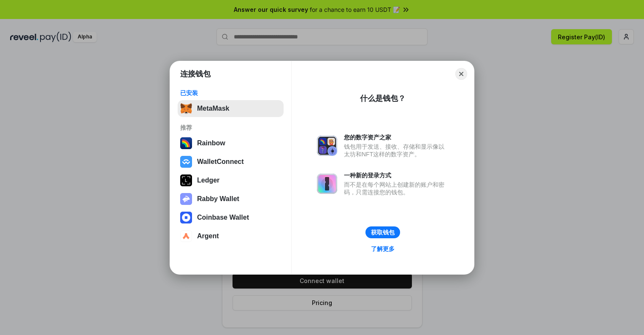 The height and width of the screenshot is (335, 644). Describe the element at coordinates (383, 232) in the screenshot. I see `button: 获取钱包` at that location.